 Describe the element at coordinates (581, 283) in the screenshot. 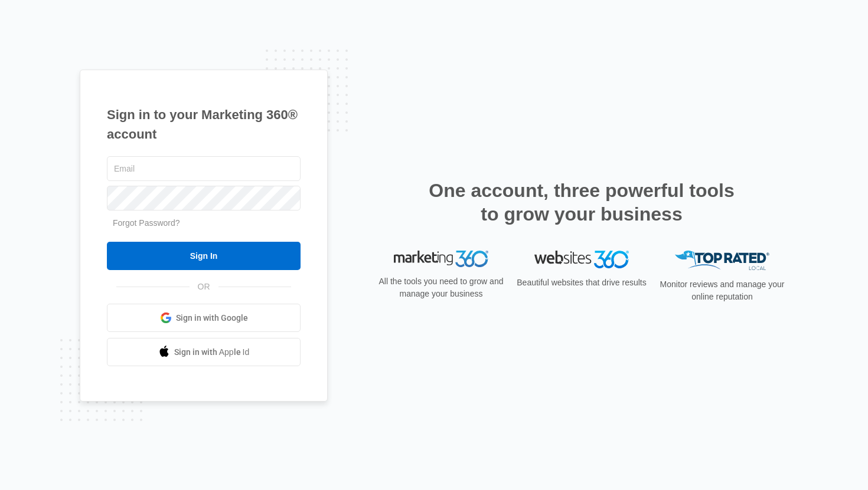

I see `p: Beautiful websites that drive results` at that location.